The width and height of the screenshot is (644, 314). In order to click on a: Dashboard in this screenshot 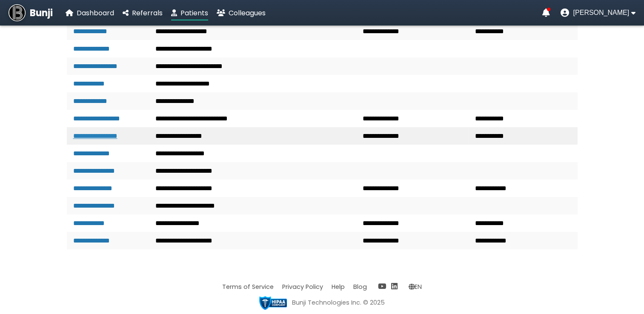, I will do `click(90, 13)`.